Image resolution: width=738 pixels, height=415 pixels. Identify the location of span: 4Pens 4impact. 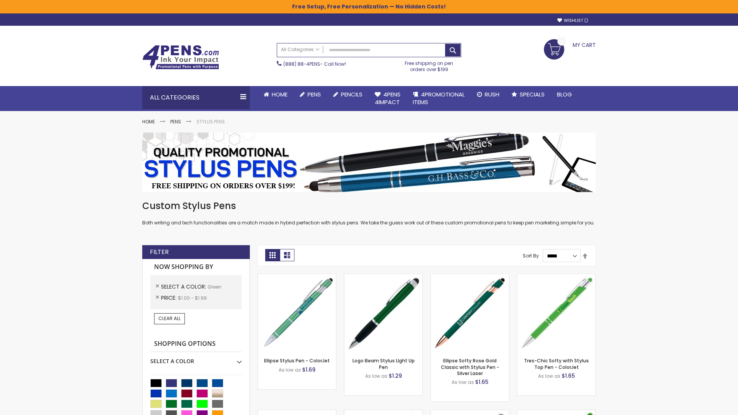
(387, 98).